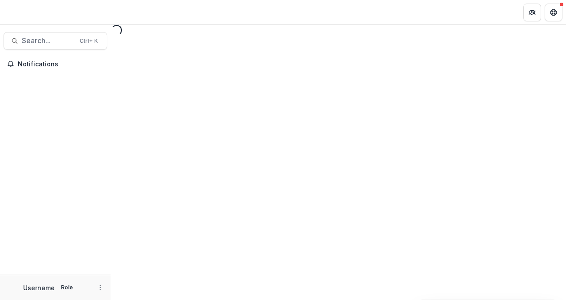  What do you see at coordinates (100, 287) in the screenshot?
I see `button: More` at bounding box center [100, 287].